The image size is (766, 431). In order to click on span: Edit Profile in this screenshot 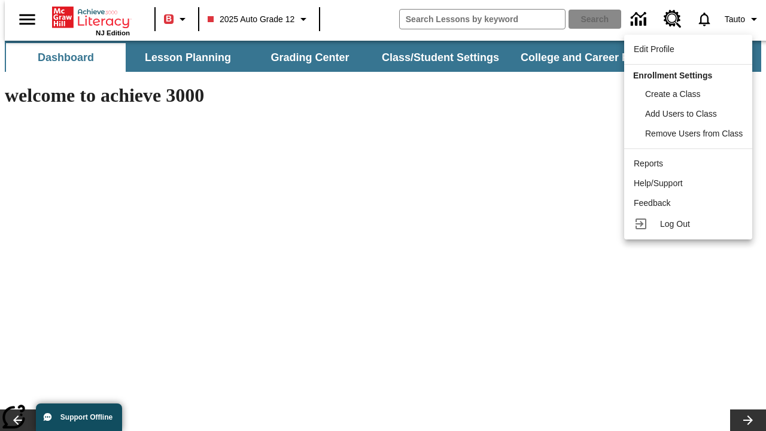, I will do `click(654, 49)`.